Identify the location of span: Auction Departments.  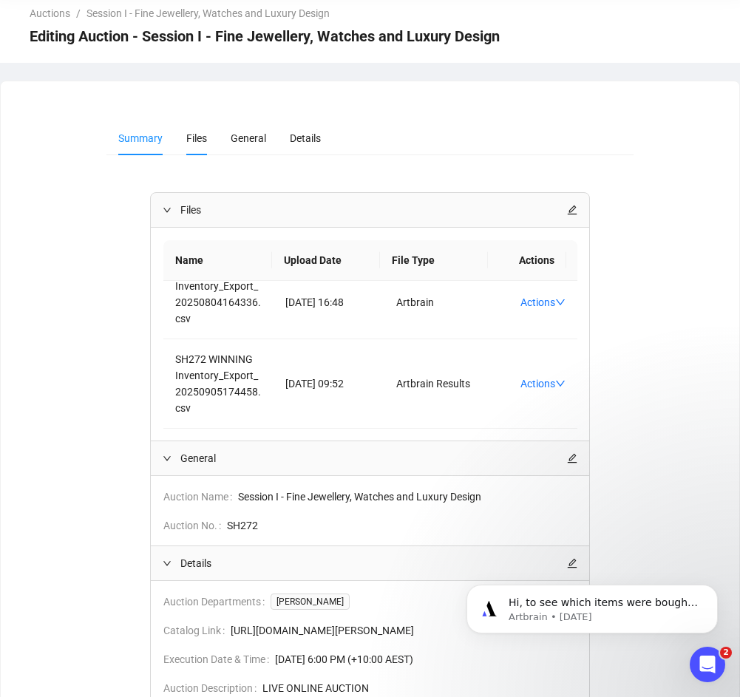
(217, 601).